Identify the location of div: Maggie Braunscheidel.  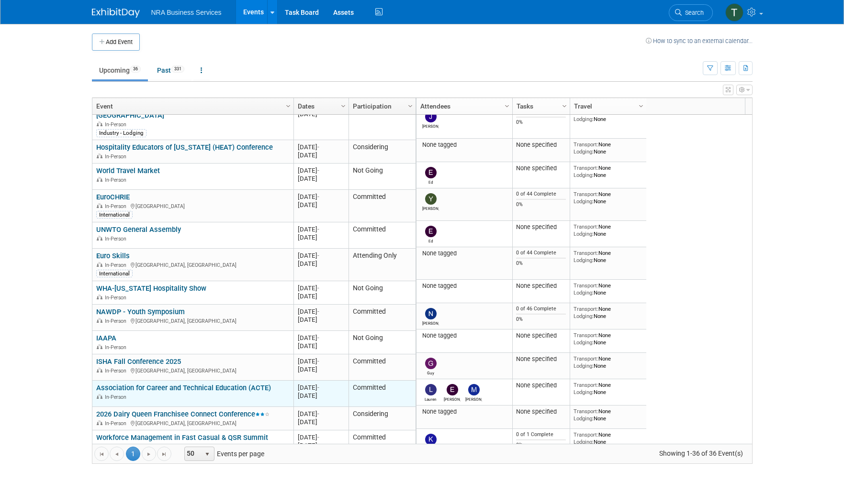
(474, 399).